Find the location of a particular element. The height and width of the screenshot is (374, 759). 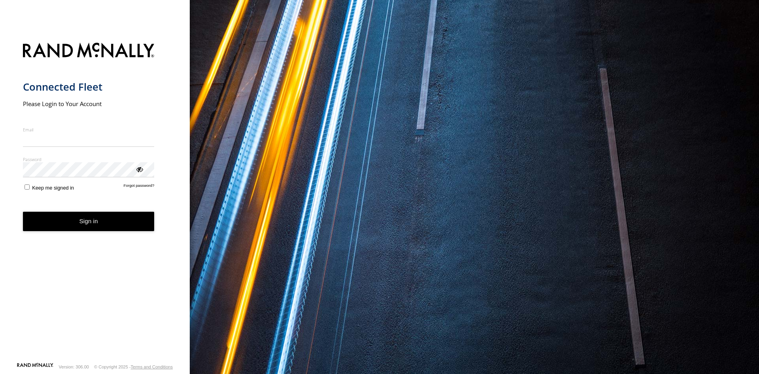

a: Terms and Conditions is located at coordinates (152, 367).